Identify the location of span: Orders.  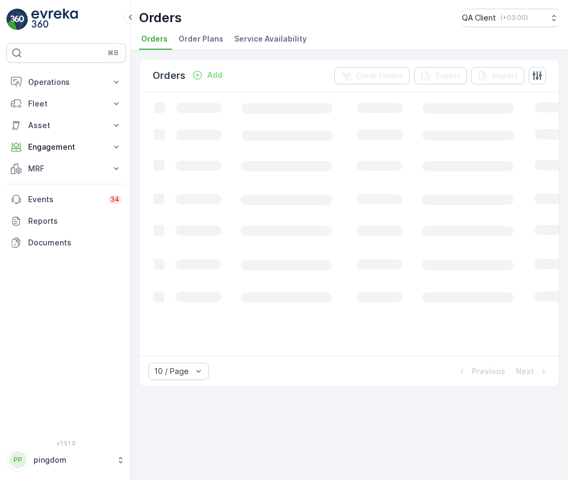
(154, 39).